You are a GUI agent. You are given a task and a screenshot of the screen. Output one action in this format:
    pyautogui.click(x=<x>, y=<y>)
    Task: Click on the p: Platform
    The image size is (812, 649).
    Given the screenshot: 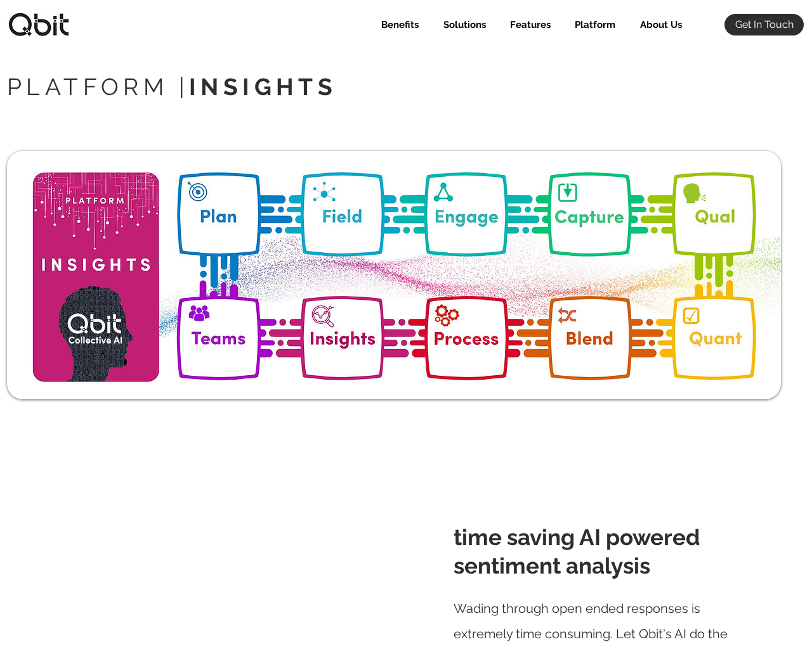 What is the action you would take?
    pyautogui.click(x=595, y=25)
    